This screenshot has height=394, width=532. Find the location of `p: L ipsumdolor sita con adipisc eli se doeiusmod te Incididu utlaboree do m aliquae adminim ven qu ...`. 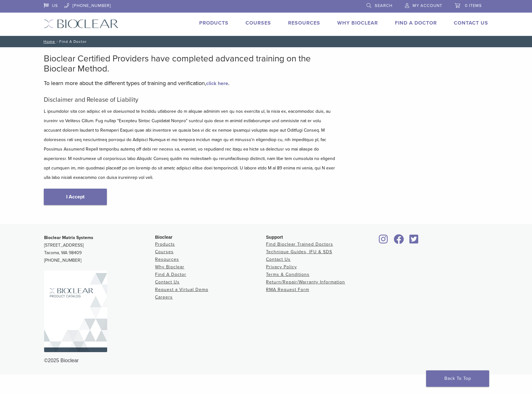

p: L ipsumdolor sita con adipisc eli se doeiusmod te Incididu utlaboree do m aliquae adminim ven qu ... is located at coordinates (190, 144).